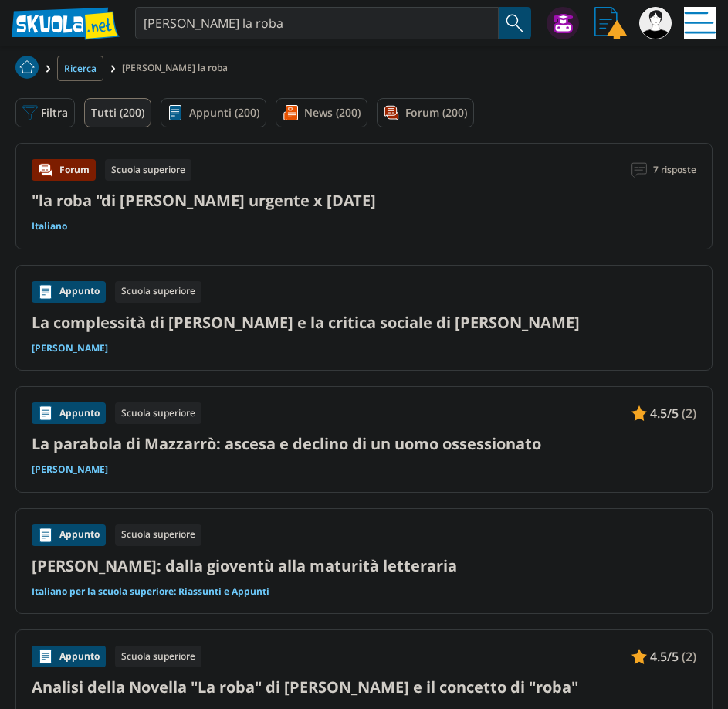  I want to click on img: Filtra filtri mobile, so click(30, 113).